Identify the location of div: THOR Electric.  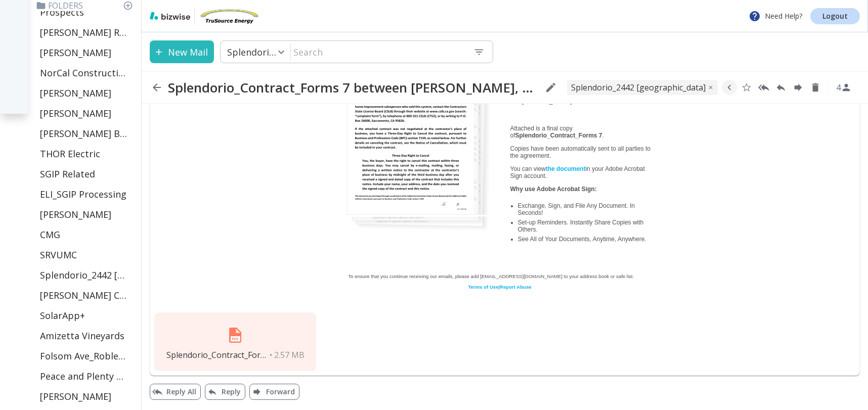
(87, 154).